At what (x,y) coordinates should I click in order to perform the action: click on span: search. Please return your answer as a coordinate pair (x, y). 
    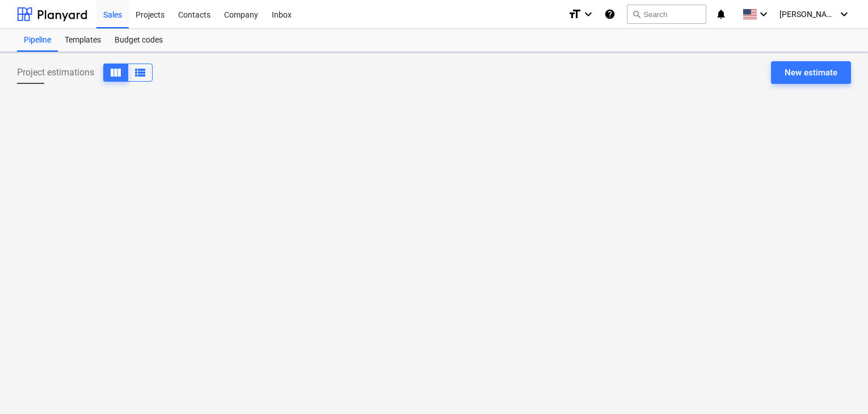
    Looking at the image, I should click on (637, 14).